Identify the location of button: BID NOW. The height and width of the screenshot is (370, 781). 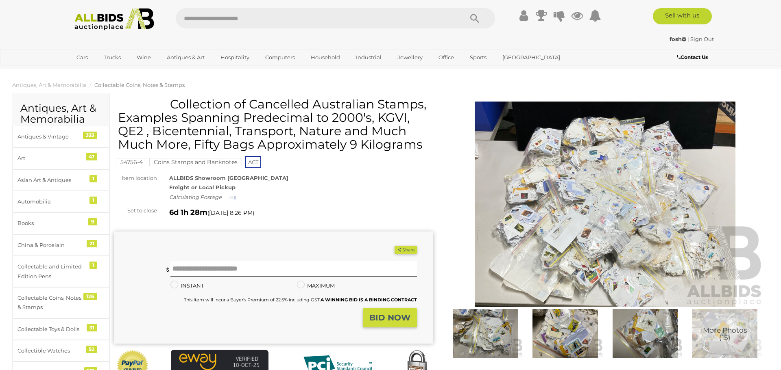
(390, 318).